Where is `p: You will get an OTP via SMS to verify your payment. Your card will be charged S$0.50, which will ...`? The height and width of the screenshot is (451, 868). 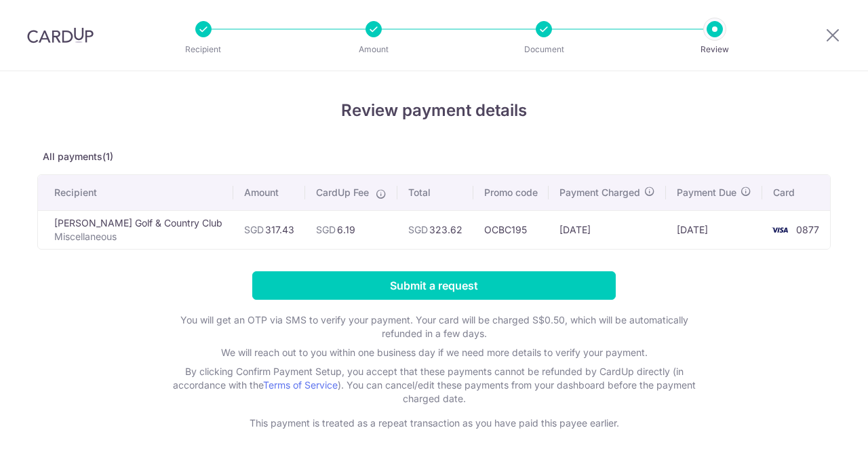 p: You will get an OTP via SMS to verify your payment. Your card will be charged S$0.50, which will ... is located at coordinates (434, 327).